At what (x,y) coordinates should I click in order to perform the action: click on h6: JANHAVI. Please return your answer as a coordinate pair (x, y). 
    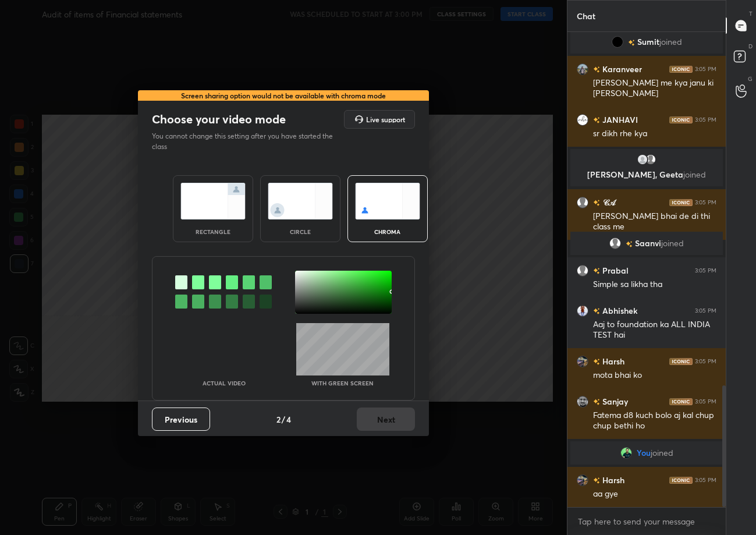
    Looking at the image, I should click on (619, 119).